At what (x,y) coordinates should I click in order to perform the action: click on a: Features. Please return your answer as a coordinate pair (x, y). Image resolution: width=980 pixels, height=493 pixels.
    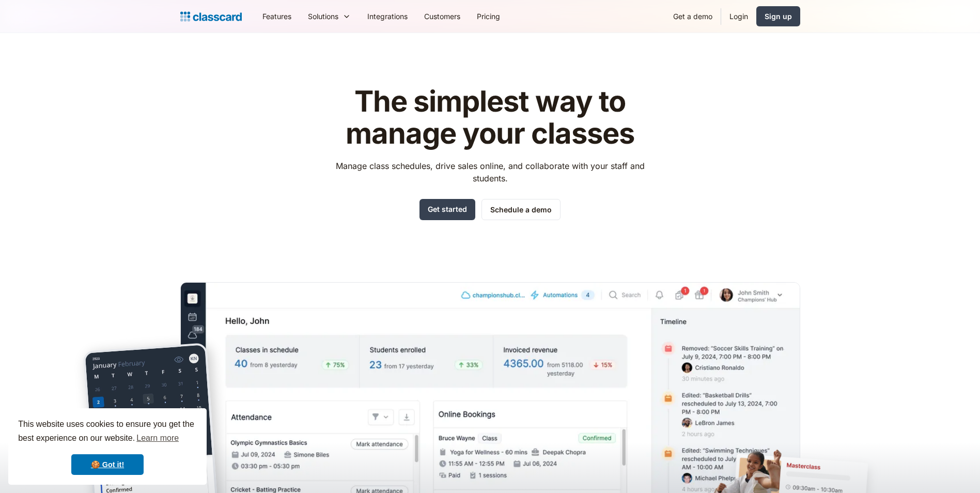
    Looking at the image, I should click on (277, 16).